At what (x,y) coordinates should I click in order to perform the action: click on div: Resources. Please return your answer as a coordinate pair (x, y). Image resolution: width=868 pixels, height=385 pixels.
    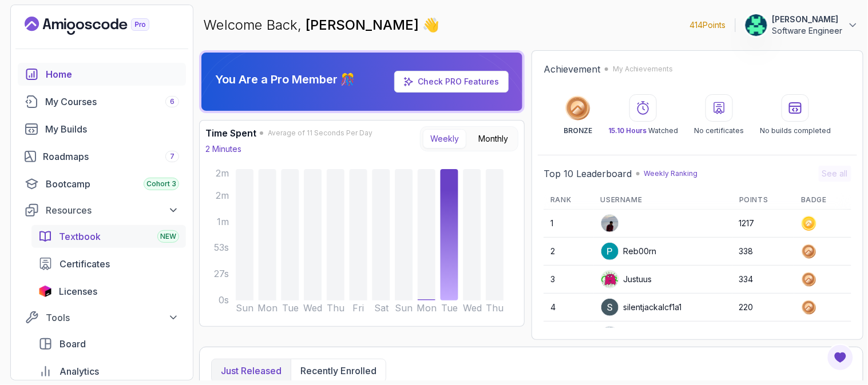
    Looking at the image, I should click on (113, 210).